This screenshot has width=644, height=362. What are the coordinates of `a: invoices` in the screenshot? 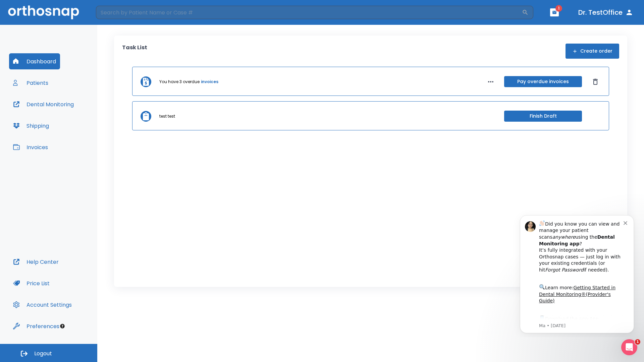 It's located at (210, 82).